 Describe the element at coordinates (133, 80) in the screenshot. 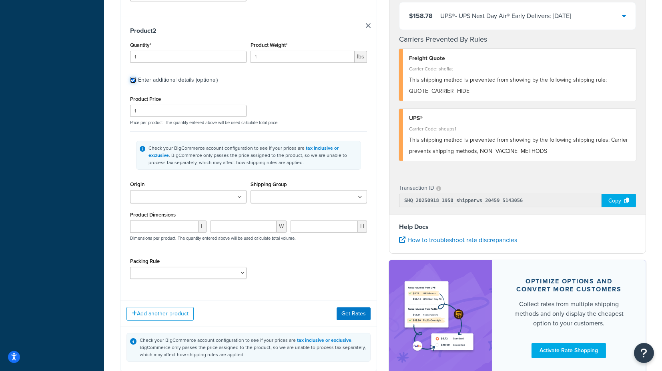

I see `input: Enter additional details (optional)` at that location.